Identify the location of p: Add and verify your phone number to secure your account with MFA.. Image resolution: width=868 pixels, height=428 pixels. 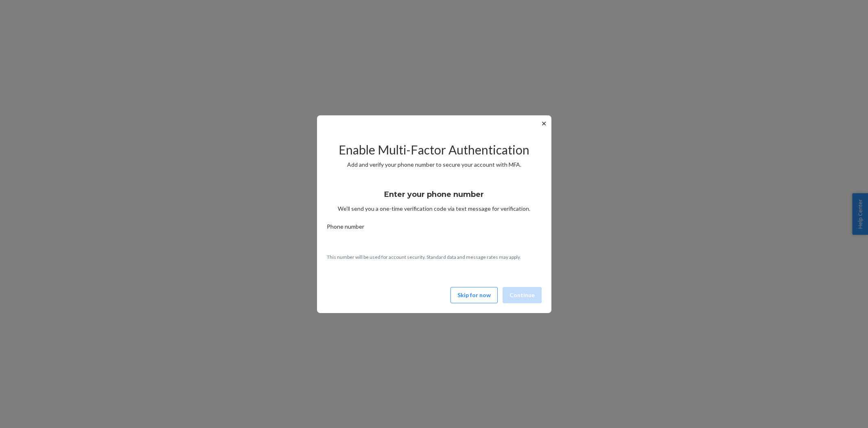
(434, 164).